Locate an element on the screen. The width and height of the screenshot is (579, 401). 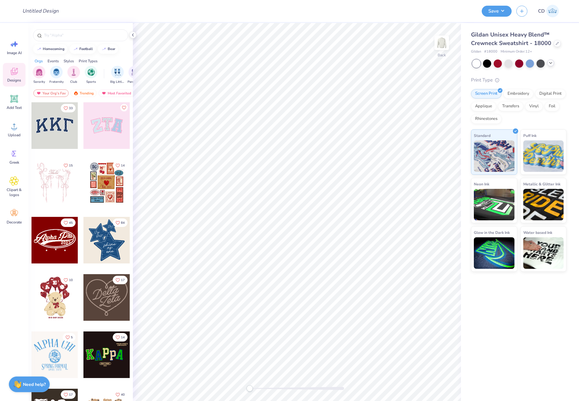
span: Sorority is located at coordinates (39, 82).